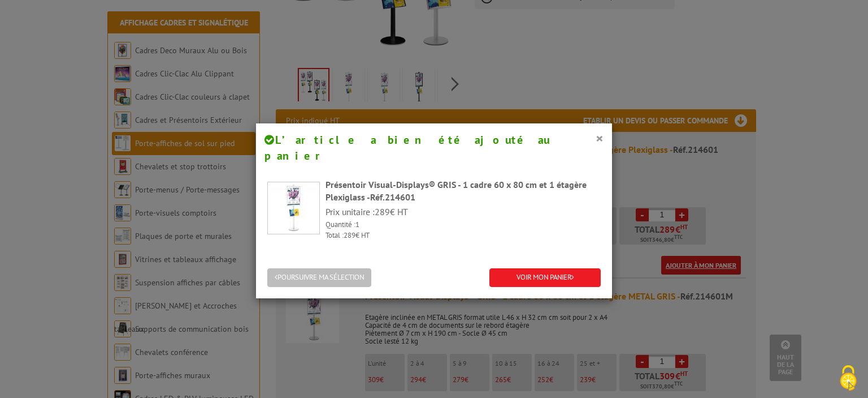  What do you see at coordinates (133, 70) in the screenshot?
I see `img: tab_keywords_by_traffic_grey.svg` at bounding box center [133, 70].